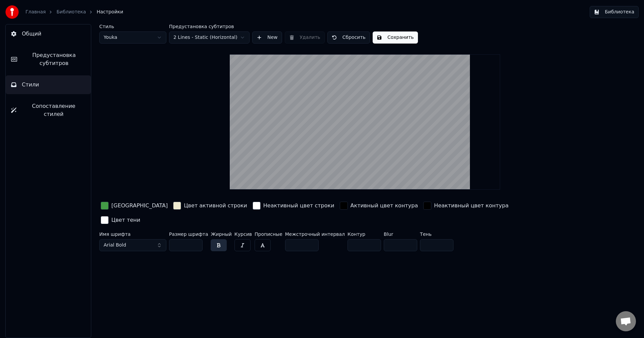 The height and width of the screenshot is (338, 644). I want to click on div: Цвет тени, so click(126, 220).